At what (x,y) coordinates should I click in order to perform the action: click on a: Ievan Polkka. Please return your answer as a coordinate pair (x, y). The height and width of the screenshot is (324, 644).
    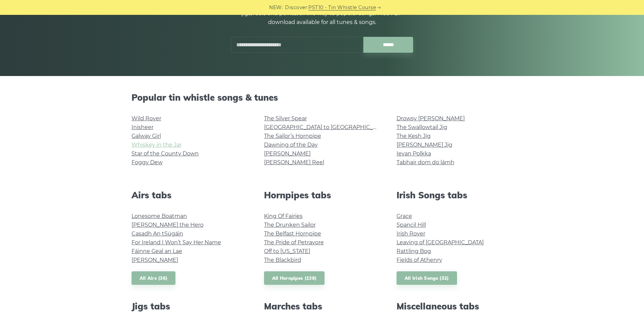
    Looking at the image, I should click on (413, 154).